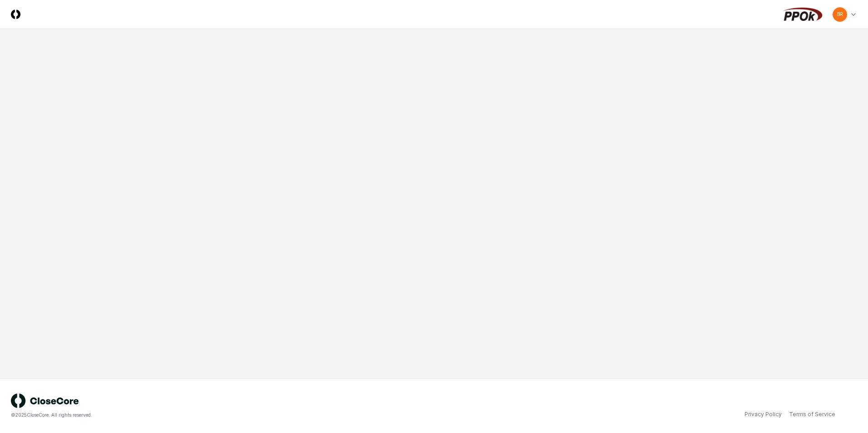 This screenshot has width=868, height=433. Describe the element at coordinates (803, 15) in the screenshot. I see `img: PPOk logo` at that location.